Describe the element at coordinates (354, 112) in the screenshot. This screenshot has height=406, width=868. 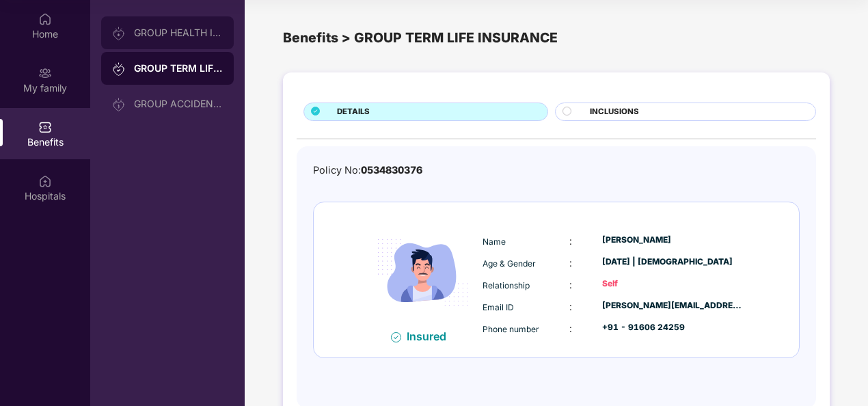
I see `span: DETAILS` at that location.